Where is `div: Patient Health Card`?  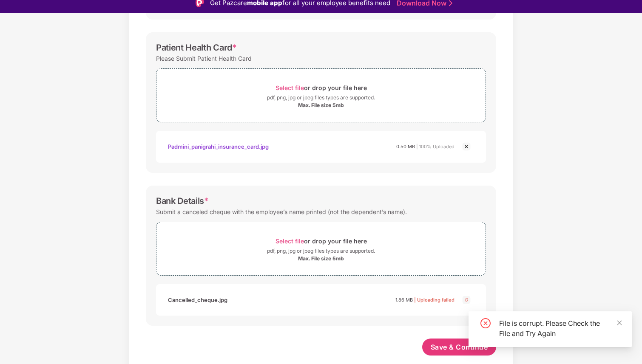 div: Patient Health Card is located at coordinates (197, 48).